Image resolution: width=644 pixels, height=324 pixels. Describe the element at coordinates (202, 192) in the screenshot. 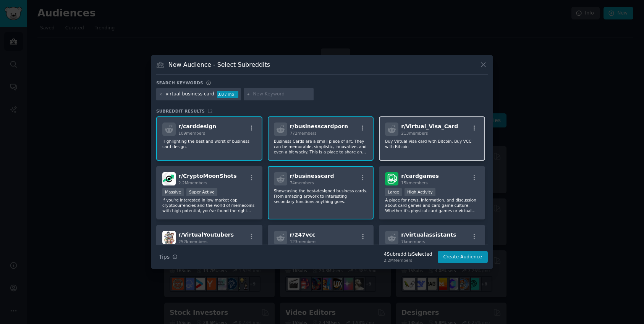

I see `div: Super Active` at that location.